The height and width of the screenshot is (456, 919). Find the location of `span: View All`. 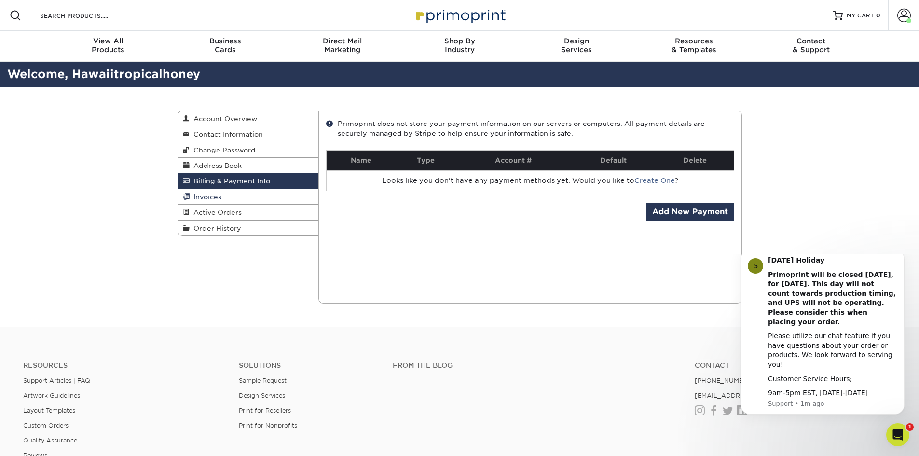

span: View All is located at coordinates (108, 41).